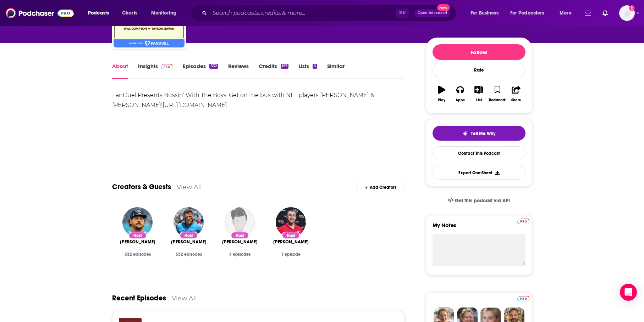  I want to click on div: 4 episodes, so click(240, 255).